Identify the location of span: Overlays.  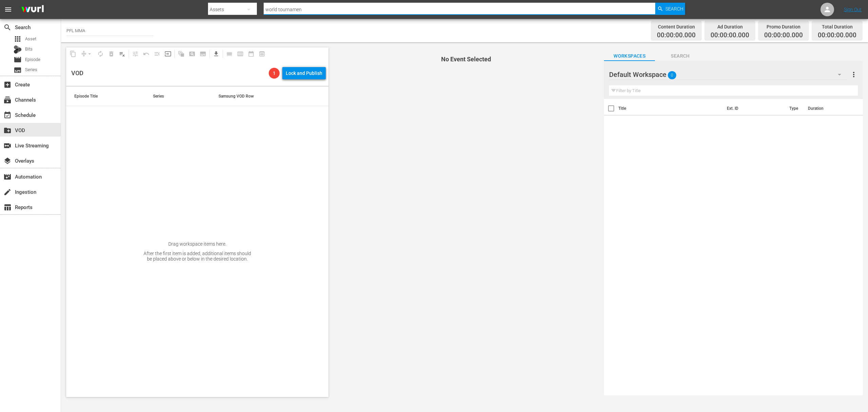
(7, 161).